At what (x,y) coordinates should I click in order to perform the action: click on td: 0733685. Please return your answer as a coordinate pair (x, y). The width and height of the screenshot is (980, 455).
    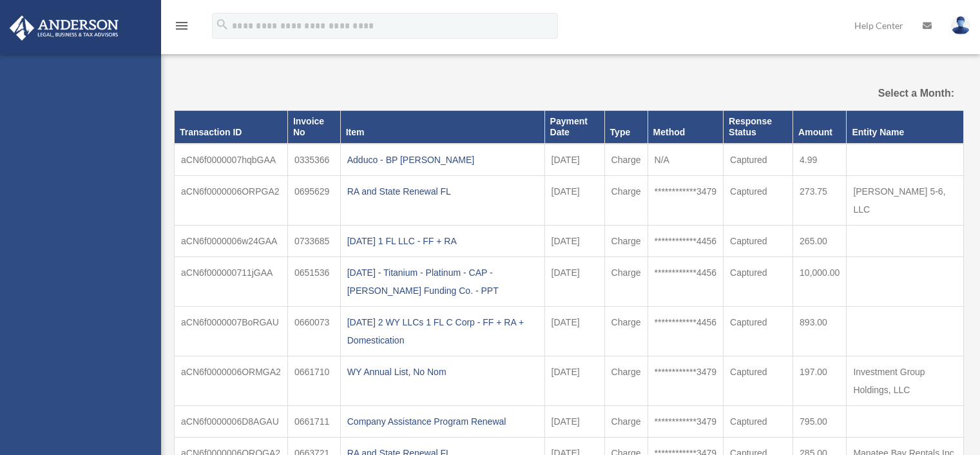
    Looking at the image, I should click on (314, 240).